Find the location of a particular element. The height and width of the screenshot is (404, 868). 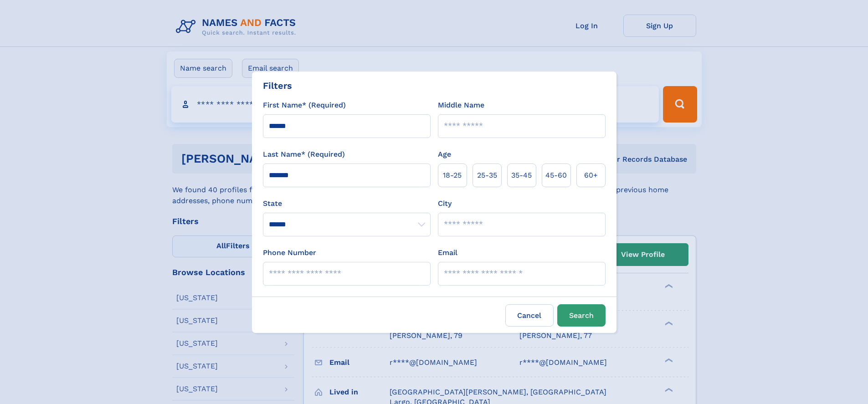

label: Cancel is located at coordinates (530, 315).